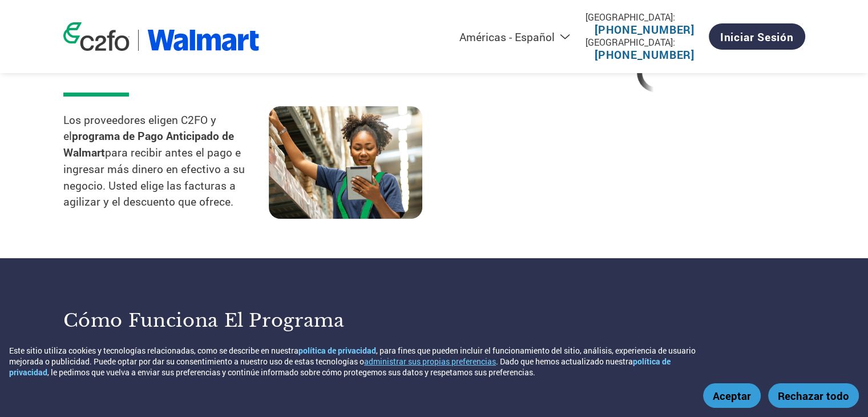  What do you see at coordinates (96, 36) in the screenshot?
I see `img: c2fo logo` at bounding box center [96, 36].